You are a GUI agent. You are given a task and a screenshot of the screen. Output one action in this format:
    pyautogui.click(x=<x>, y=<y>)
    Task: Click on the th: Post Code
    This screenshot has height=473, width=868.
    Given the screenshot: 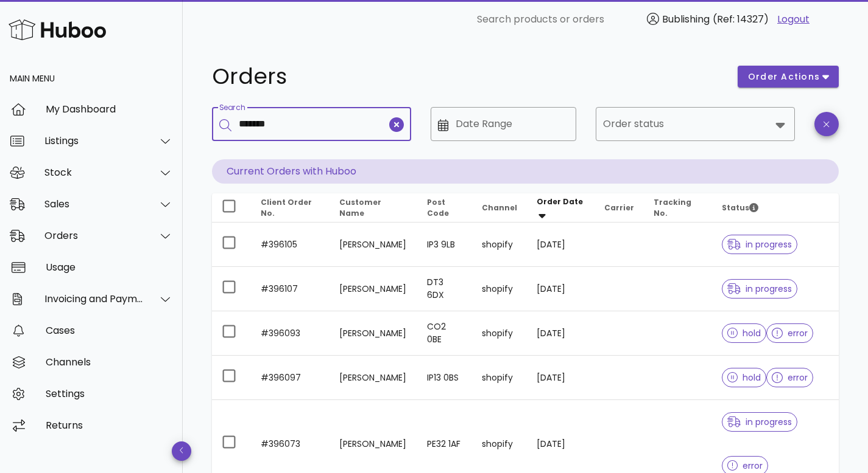 What is the action you would take?
    pyautogui.click(x=444, y=208)
    